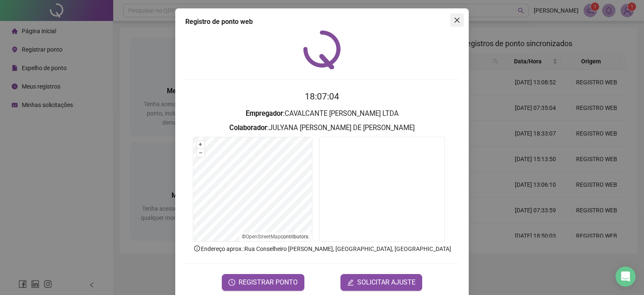 This screenshot has height=295, width=644. Describe the element at coordinates (381, 283) in the screenshot. I see `button: editSOLICITAR AJUSTE` at that location.